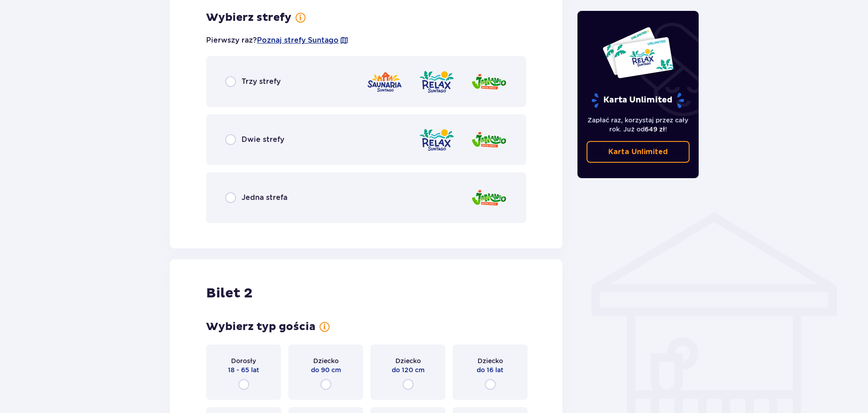  Describe the element at coordinates (263, 139) in the screenshot. I see `p: Dwie strefy` at that location.